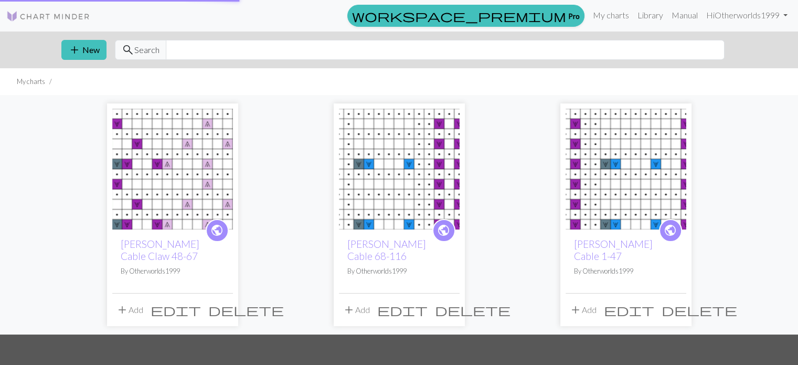 Image resolution: width=798 pixels, height=365 pixels. Describe the element at coordinates (626, 167) in the screenshot. I see `a: Twomey Cable 1-47` at that location.